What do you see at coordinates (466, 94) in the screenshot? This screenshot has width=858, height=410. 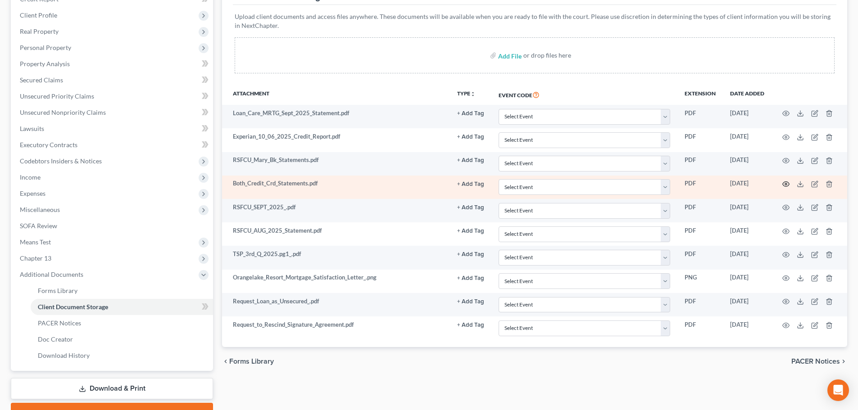 I see `button: TYPEunfold_more` at bounding box center [466, 94].